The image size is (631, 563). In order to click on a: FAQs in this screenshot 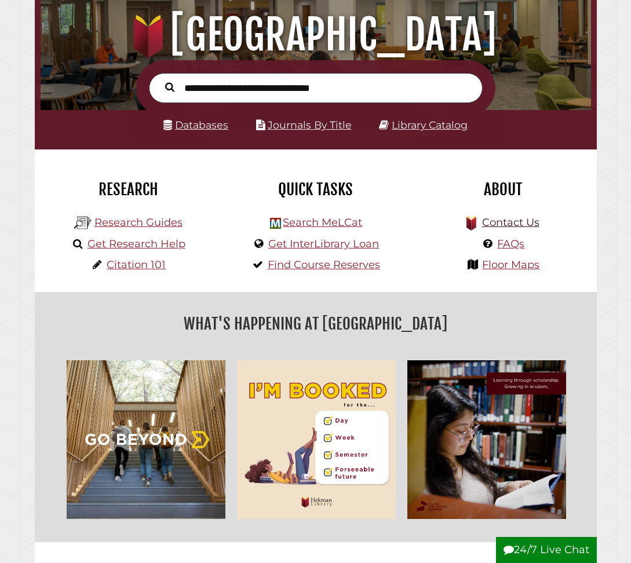, I will do `click(510, 244)`.